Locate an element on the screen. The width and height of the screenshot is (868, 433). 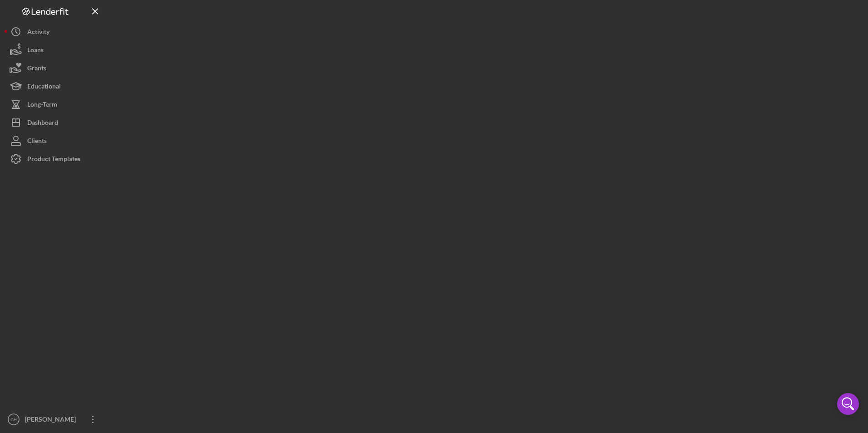
button: Activity is located at coordinates (54, 32).